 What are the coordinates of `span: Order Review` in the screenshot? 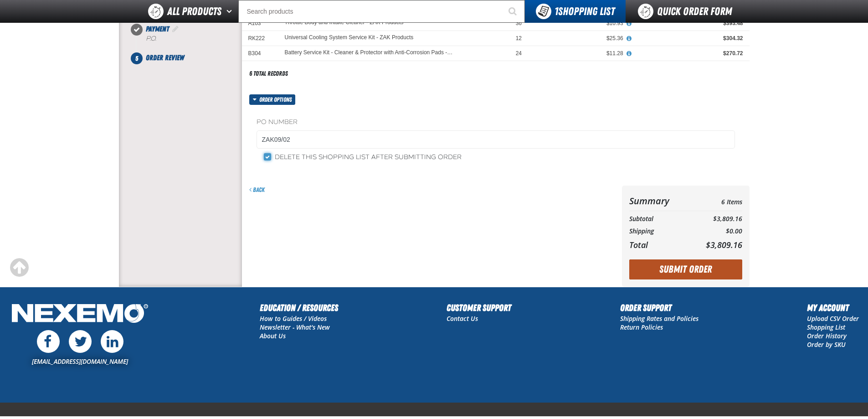 It's located at (165, 57).